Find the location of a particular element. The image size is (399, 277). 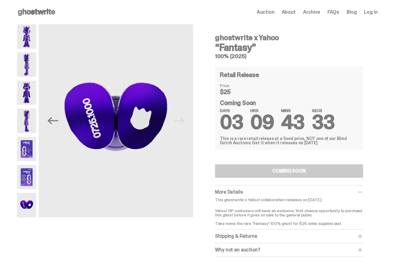

h4: ghostwrite x Yahoo is located at coordinates (289, 38).